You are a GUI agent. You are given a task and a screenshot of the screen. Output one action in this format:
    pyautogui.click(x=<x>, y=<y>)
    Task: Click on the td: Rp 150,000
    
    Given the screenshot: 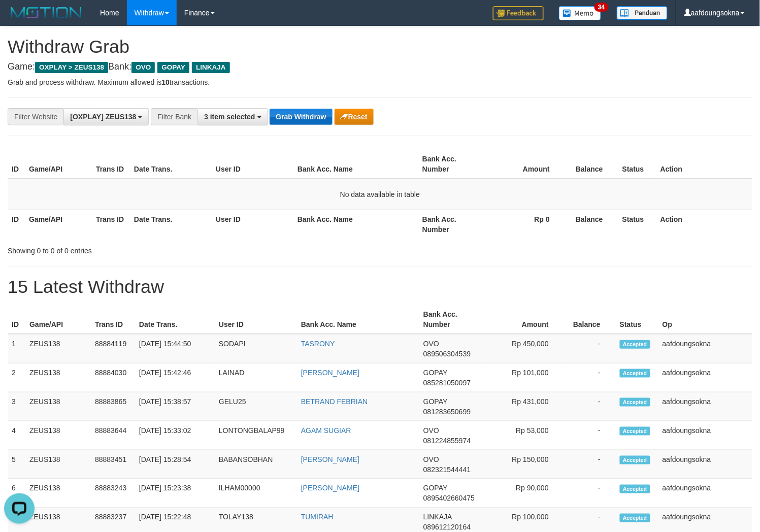 What is the action you would take?
    pyautogui.click(x=525, y=465)
    